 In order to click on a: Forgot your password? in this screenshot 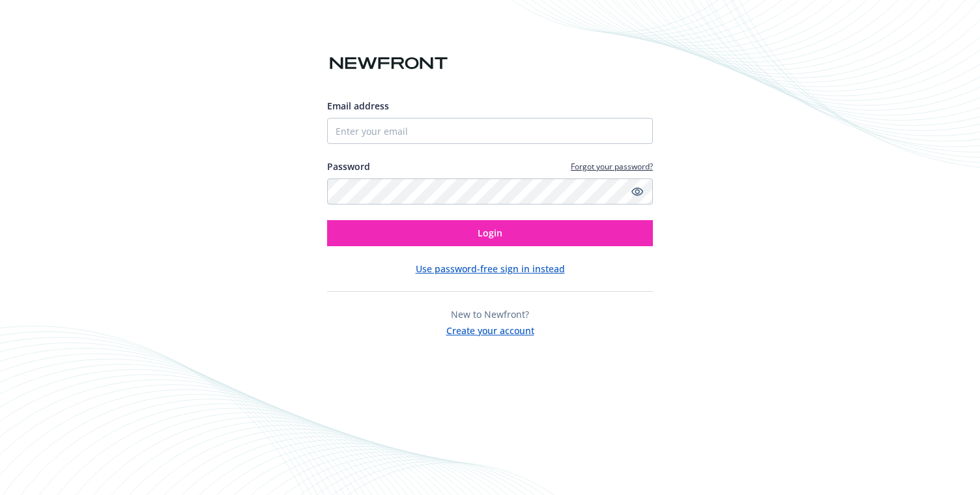, I will do `click(612, 166)`.